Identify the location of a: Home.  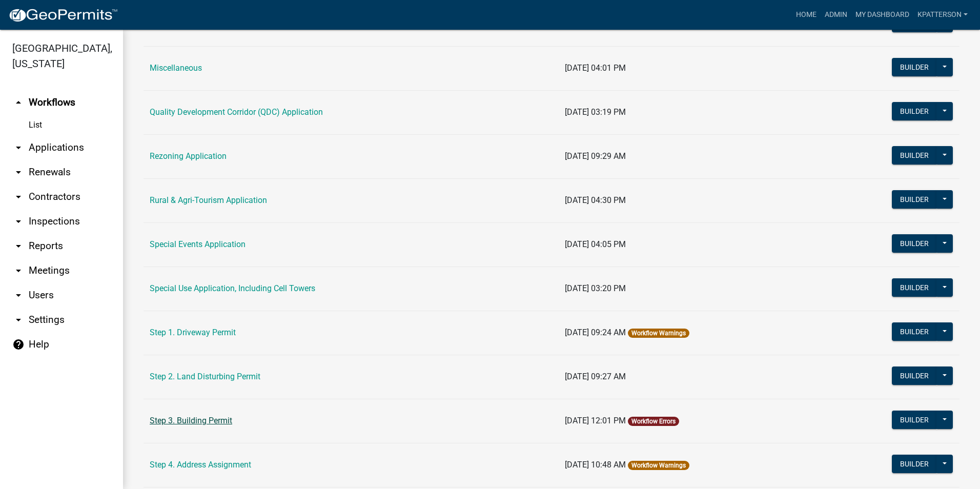
(806, 15).